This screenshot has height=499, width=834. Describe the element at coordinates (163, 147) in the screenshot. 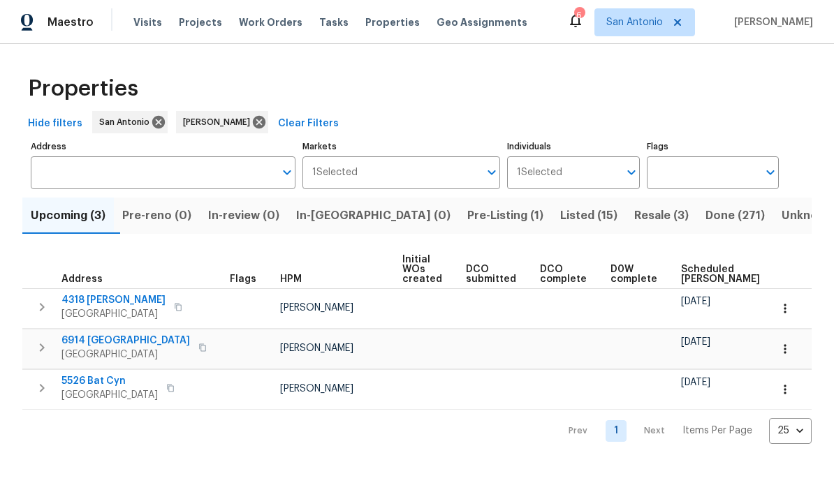

I see `label: Address` at that location.